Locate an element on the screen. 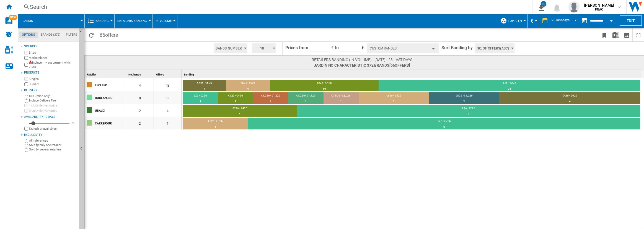 This screenshot has height=229, width=644. label: Include my assortment within stats is located at coordinates (53, 64).